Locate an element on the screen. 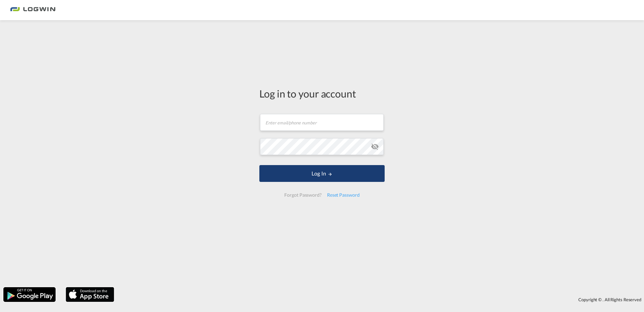  md-icon: icon-eye-off is located at coordinates (375, 147).